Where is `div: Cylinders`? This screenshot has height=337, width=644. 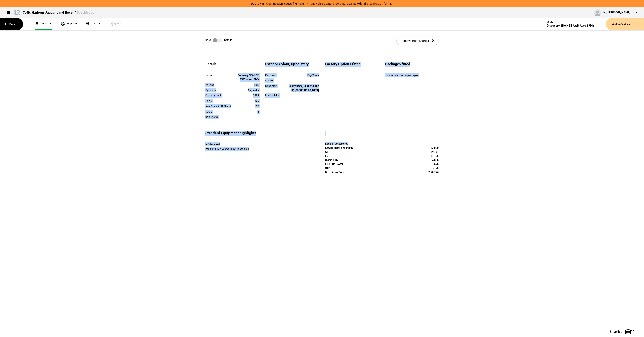
div: Cylinders is located at coordinates (221, 90).